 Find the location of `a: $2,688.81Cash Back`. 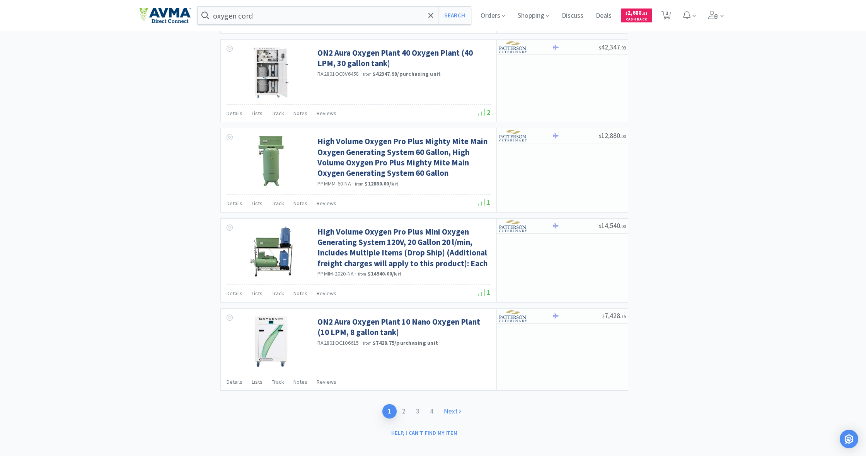

a: $2,688.81Cash Back is located at coordinates (636, 15).